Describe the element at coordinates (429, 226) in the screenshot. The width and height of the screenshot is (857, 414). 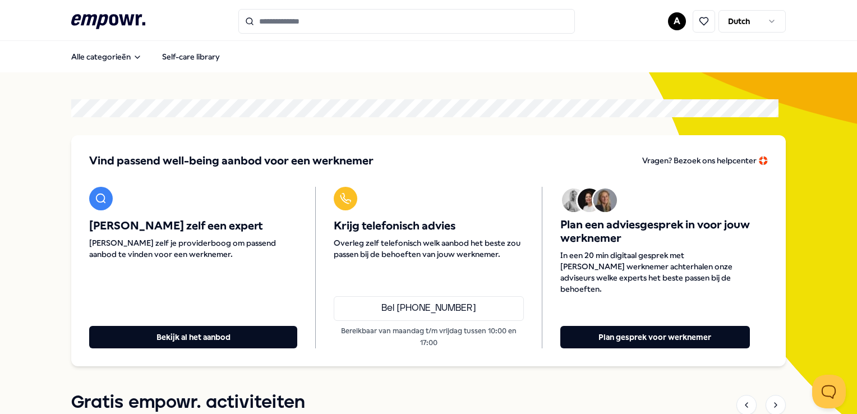
I see `span: Krijg telefonisch advies` at that location.